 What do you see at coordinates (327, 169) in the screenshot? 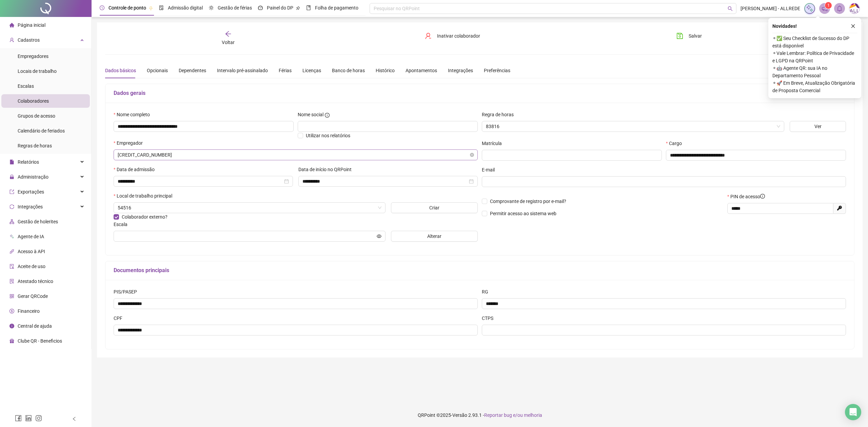
I see `label: Data de início no QRPoint` at bounding box center [327, 169].